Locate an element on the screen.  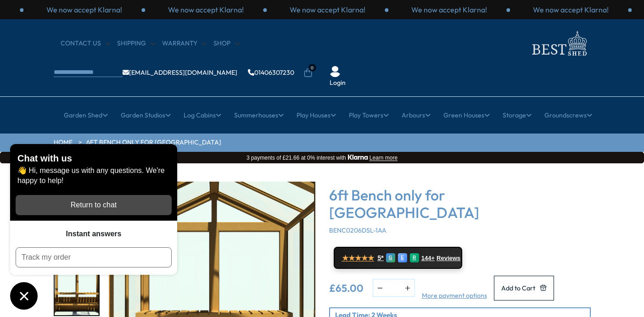
a: Garden Shed is located at coordinates (86, 115).